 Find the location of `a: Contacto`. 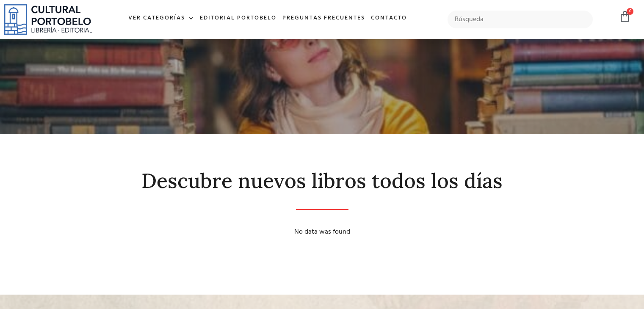

a: Contacto is located at coordinates (389, 18).